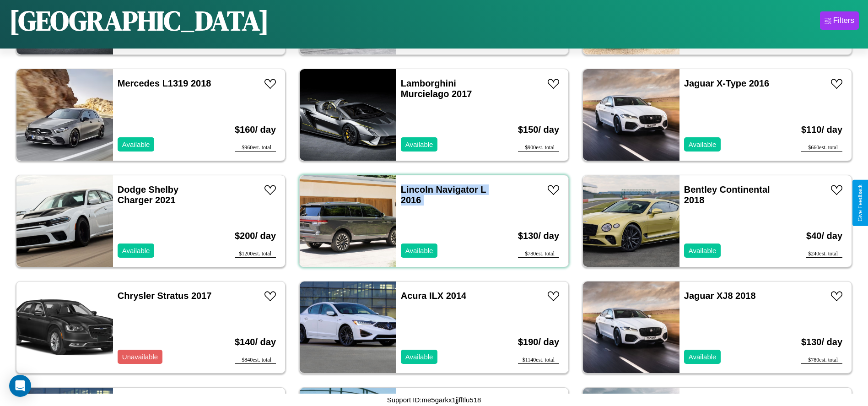  Describe the element at coordinates (860, 203) in the screenshot. I see `div: Give Feedback` at that location.